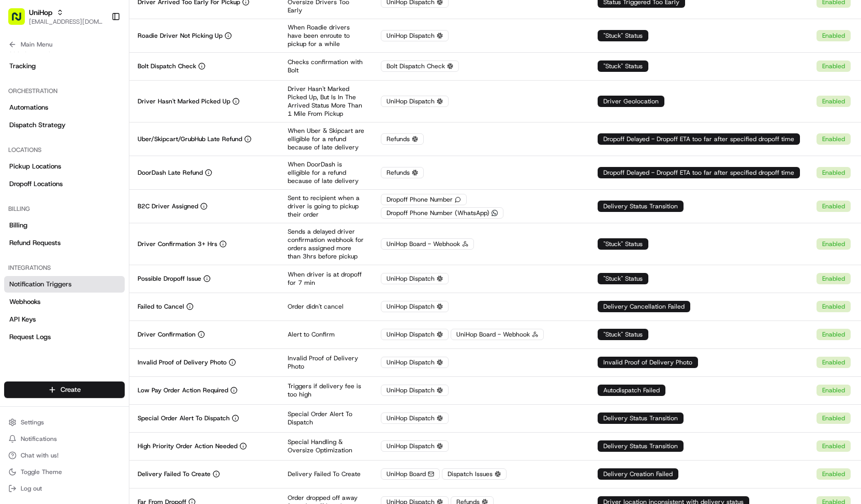 The image size is (861, 504). Describe the element at coordinates (49, 155) in the screenshot. I see `span: Knowledge Base` at that location.